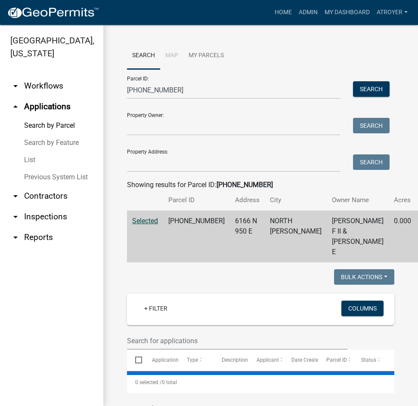 The height and width of the screenshot is (406, 418). I want to click on span: Parcel ID, so click(336, 360).